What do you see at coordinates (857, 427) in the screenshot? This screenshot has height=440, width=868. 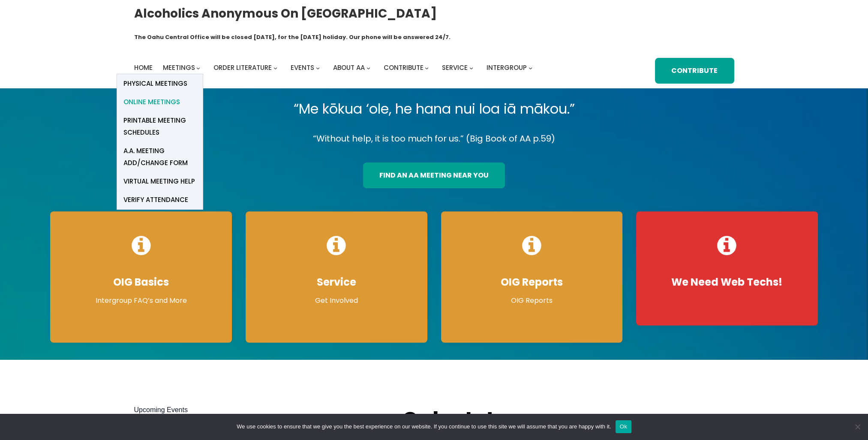 I see `span: No` at bounding box center [857, 427].